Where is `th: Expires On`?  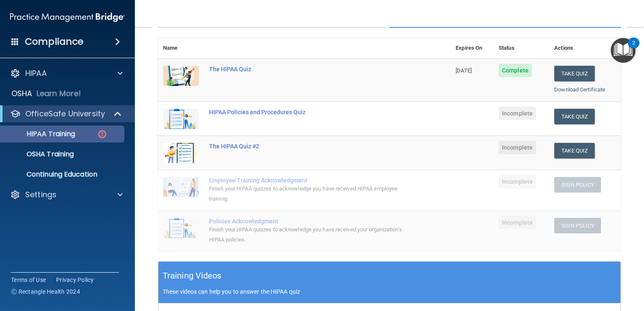
th: Expires On is located at coordinates (472, 48).